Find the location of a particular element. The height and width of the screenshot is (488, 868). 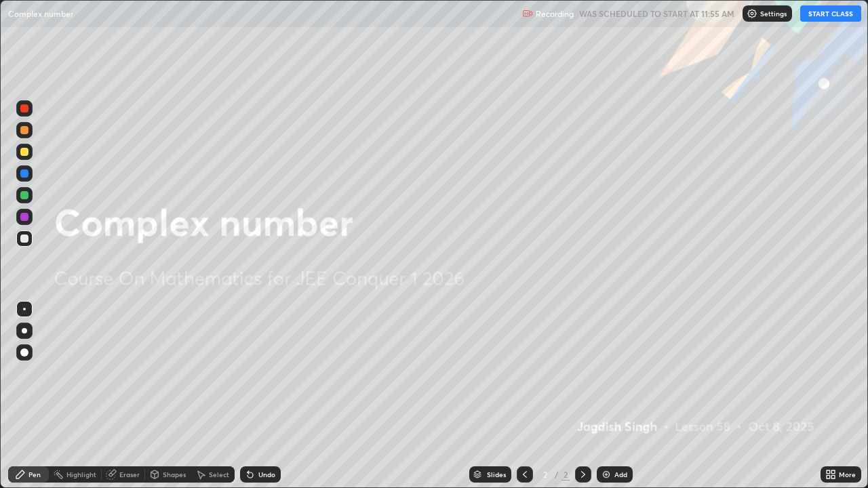

div: Shapes is located at coordinates (174, 474).